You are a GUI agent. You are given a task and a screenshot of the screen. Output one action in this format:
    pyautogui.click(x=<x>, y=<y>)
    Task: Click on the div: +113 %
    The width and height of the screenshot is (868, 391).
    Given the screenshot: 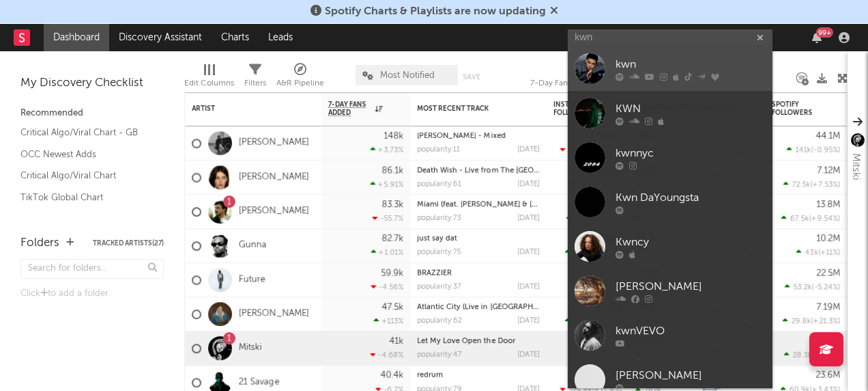 What is the action you would take?
    pyautogui.click(x=388, y=320)
    